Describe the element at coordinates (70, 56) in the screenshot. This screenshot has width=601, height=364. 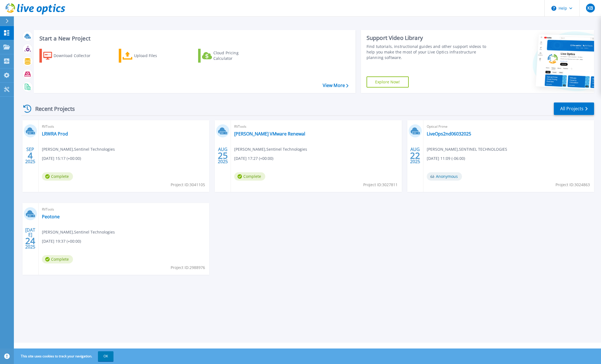
I see `a: Download Collector` at that location.